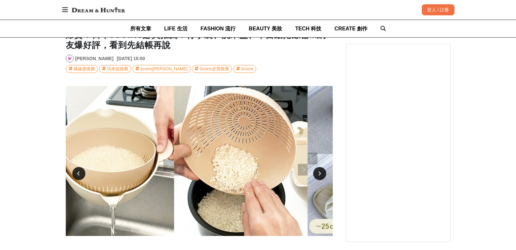  I want to click on img: Dream & Hunter, so click(98, 10).